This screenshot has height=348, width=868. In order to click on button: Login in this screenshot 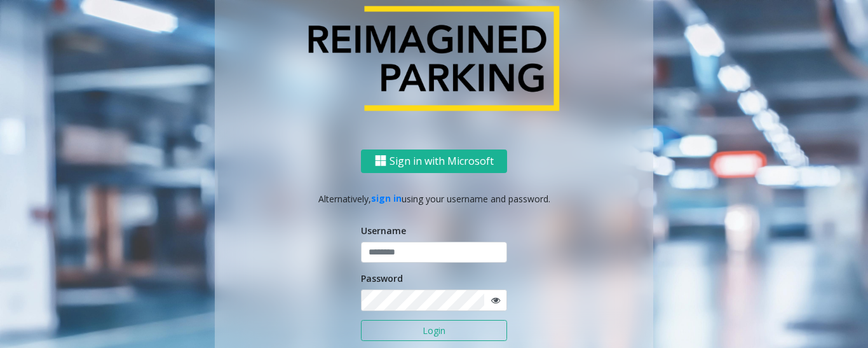, I will do `click(434, 330)`.